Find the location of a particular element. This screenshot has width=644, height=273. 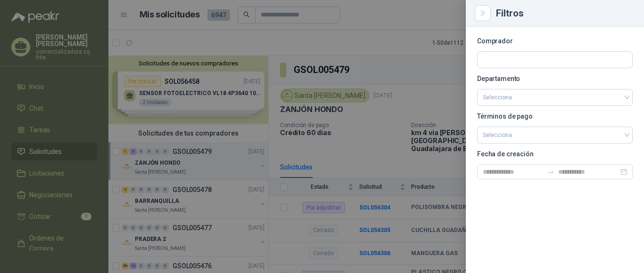

p: Términos de pago is located at coordinates (555, 117).